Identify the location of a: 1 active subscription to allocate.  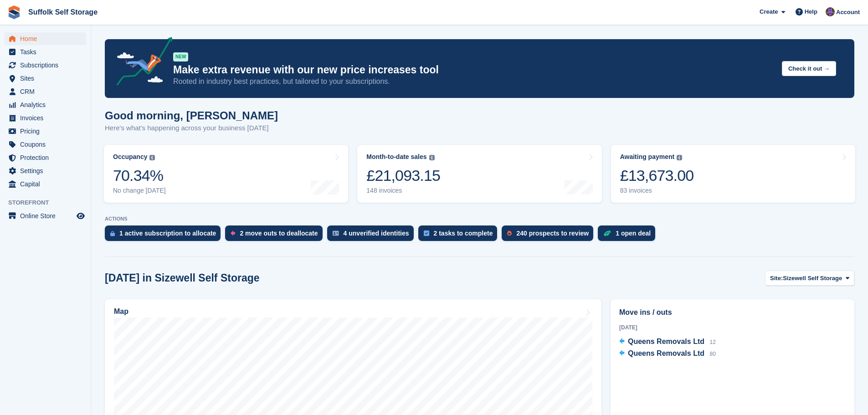
(165, 235).